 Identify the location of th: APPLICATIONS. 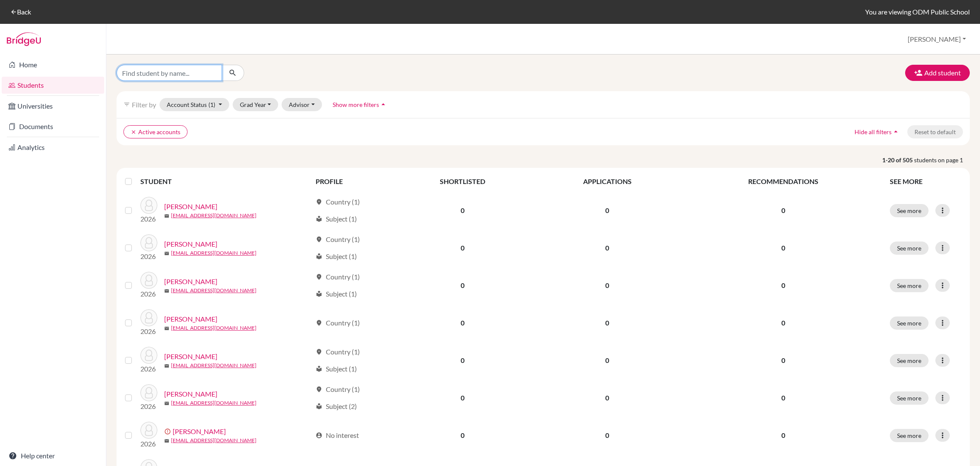
(607, 181).